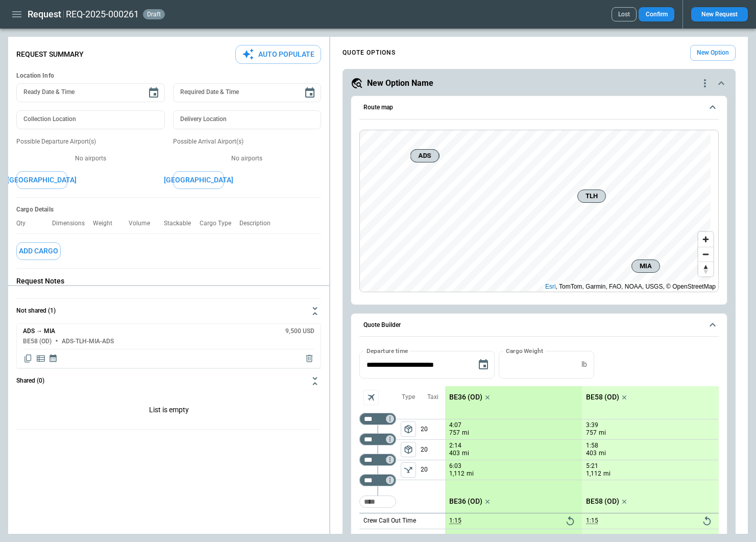 The width and height of the screenshot is (756, 542). I want to click on h6: ADS → MIA, so click(39, 331).